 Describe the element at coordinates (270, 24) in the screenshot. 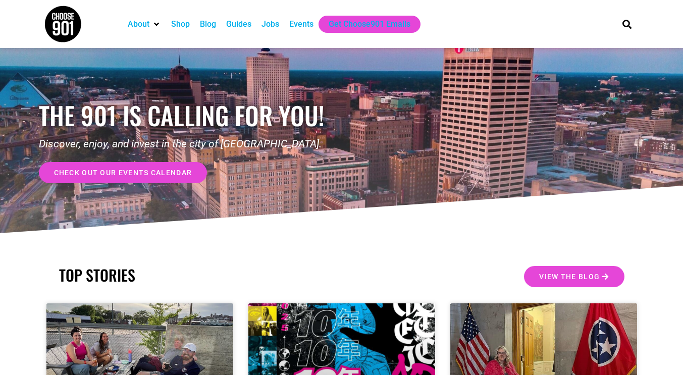

I see `div: Jobs` at that location.